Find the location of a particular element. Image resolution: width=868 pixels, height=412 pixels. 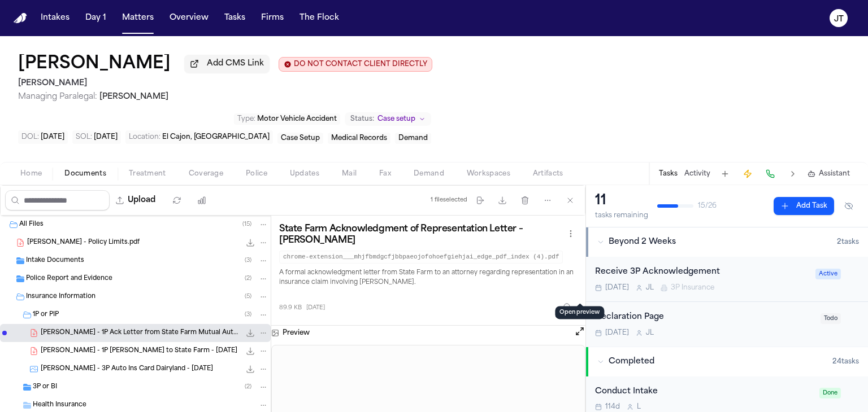

button: Day 1 is located at coordinates (95, 18).